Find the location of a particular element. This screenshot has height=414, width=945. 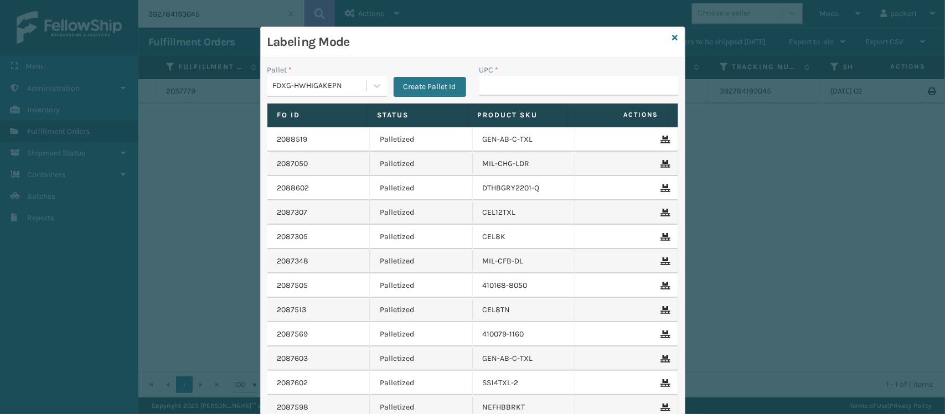

td: 410168-8050 is located at coordinates (525, 286).